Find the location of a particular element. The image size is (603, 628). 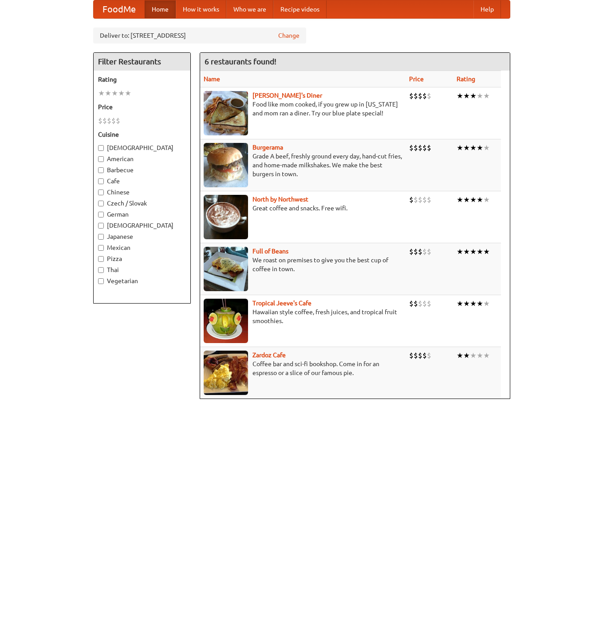

img: north.jpg is located at coordinates (226, 217).